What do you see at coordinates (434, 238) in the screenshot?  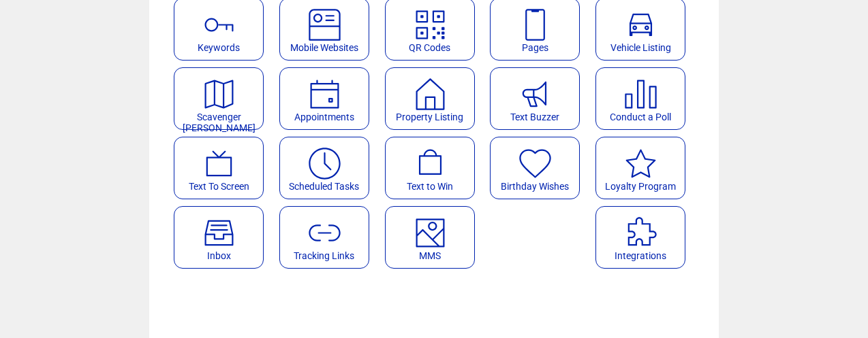 I see `a: MMS` at bounding box center [434, 238].